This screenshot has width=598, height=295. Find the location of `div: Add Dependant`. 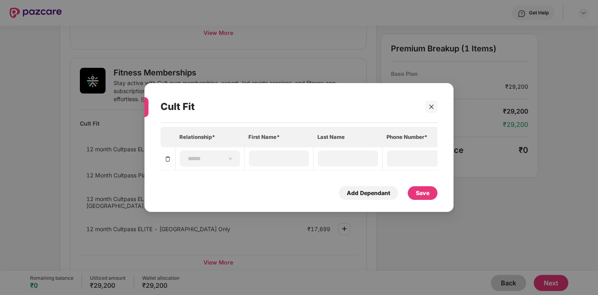

div: Add Dependant is located at coordinates (369, 193).